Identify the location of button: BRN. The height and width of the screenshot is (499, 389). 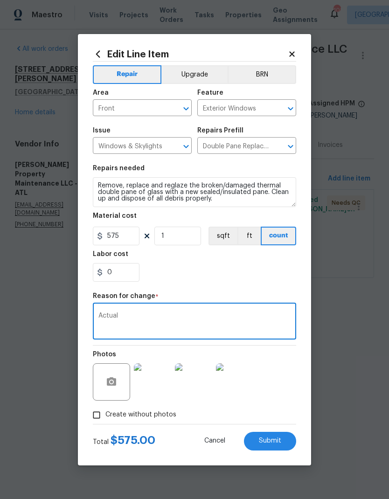
(262, 75).